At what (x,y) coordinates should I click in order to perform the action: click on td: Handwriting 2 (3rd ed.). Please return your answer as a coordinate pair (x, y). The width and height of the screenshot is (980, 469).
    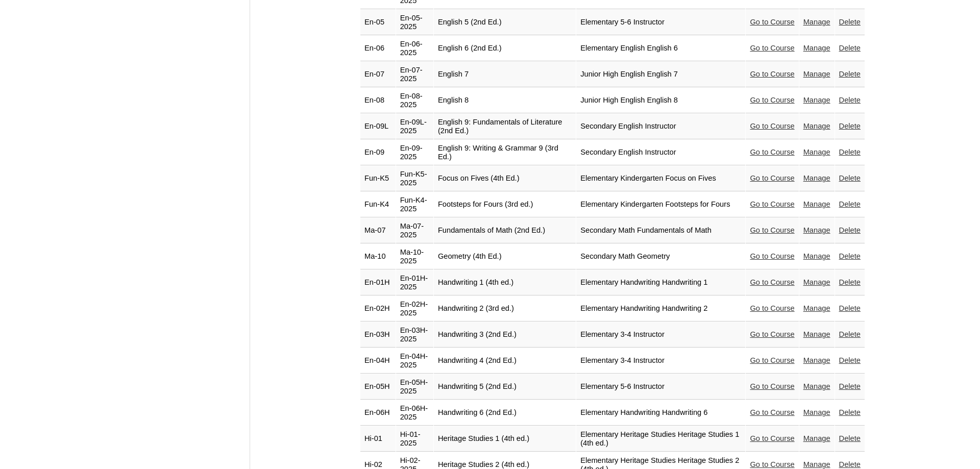
    Looking at the image, I should click on (504, 309).